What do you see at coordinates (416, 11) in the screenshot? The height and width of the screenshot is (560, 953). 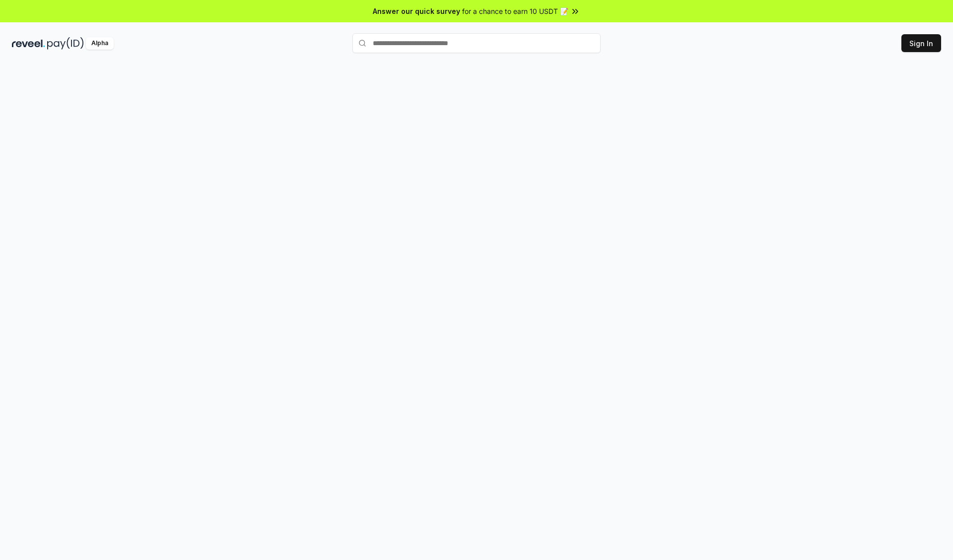 I see `span: Answer our quick survey` at bounding box center [416, 11].